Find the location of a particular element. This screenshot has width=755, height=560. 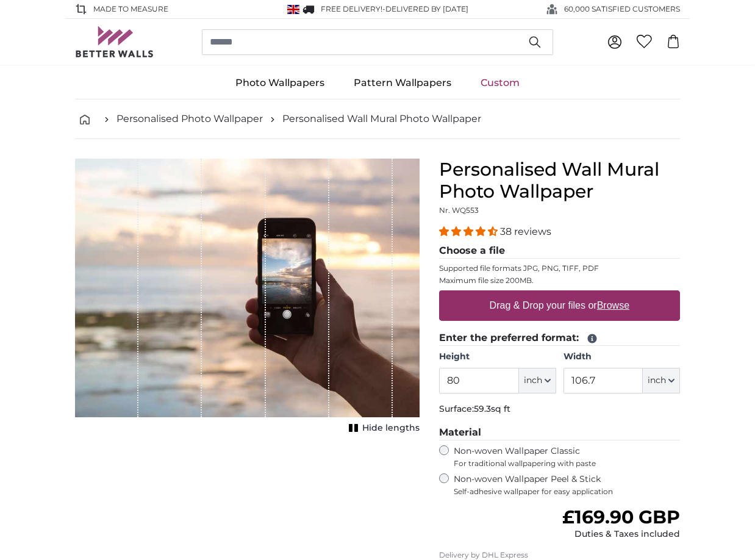

span: £169.90 GBP is located at coordinates (621, 516).